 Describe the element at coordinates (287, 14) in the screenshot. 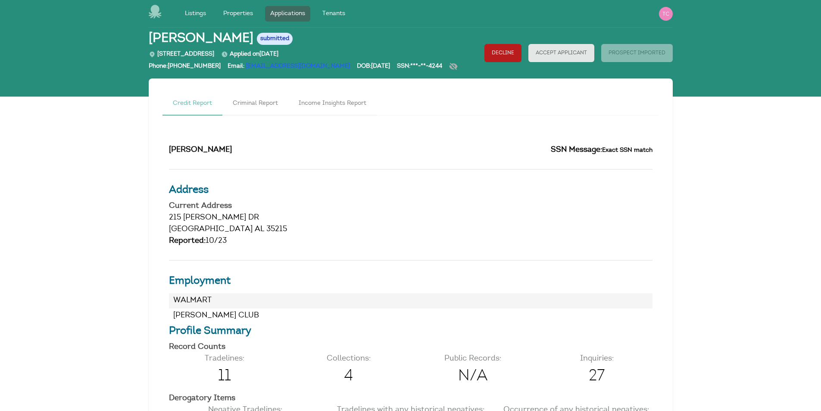

I see `a: Applications` at that location.